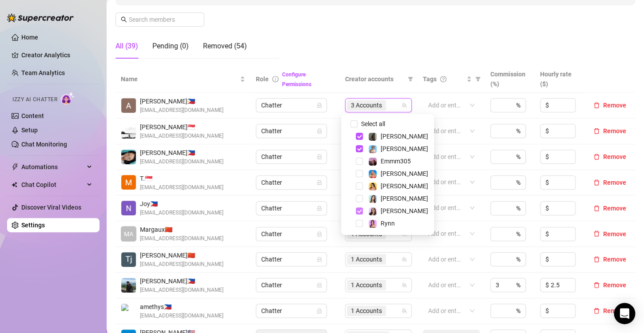  I want to click on img: Trixia Sy, so click(128, 182).